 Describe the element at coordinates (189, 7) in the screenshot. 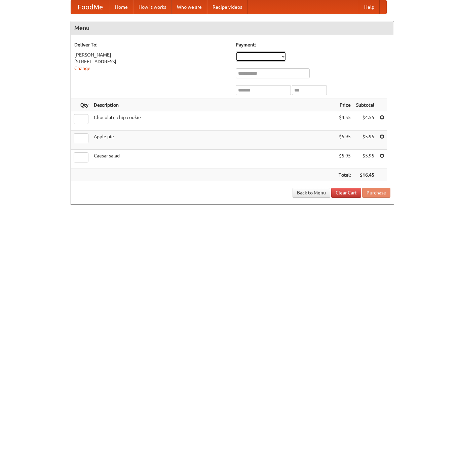

I see `a: Who we are` at that location.